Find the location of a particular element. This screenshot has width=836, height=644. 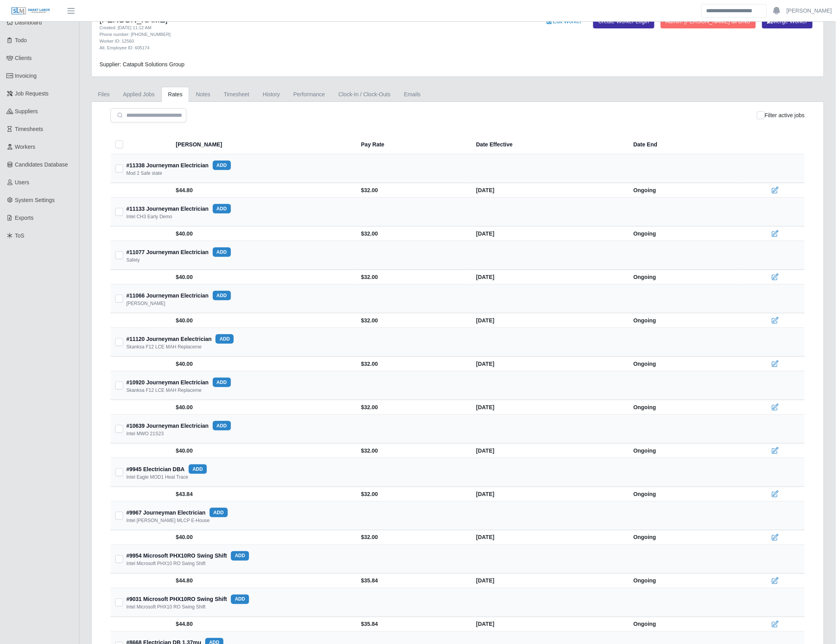

div: #10639 Journeyman Electrician is located at coordinates (178, 426).